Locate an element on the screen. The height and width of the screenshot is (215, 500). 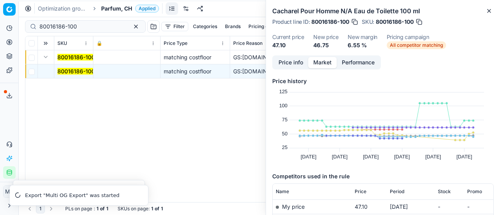
span: PLs on page is located at coordinates (78, 209).